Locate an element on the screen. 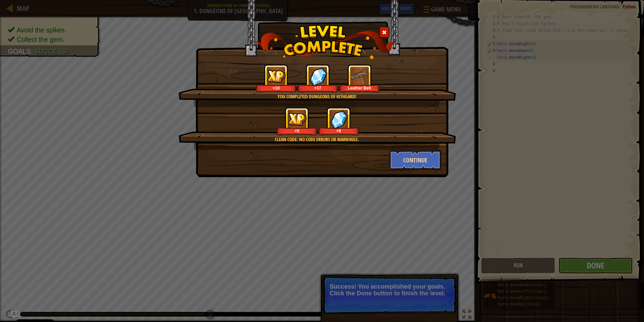  div: Clean code: no code errors or warnings. is located at coordinates (317, 140).